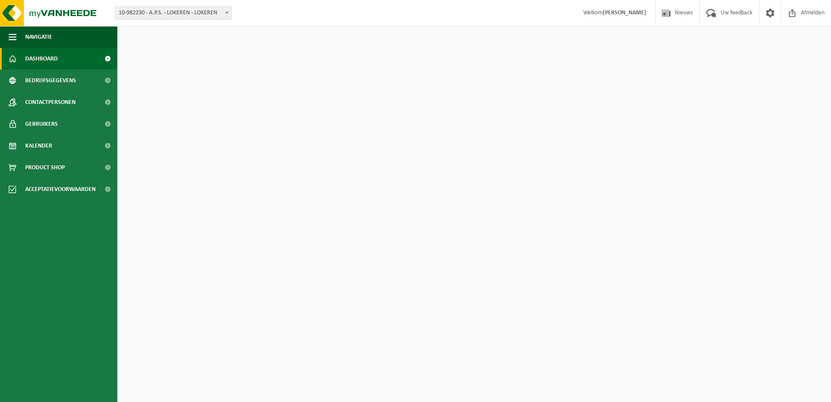 The image size is (831, 402). What do you see at coordinates (173, 13) in the screenshot?
I see `span: 10-982230 - A.P.S. - LOKEREN - LOKEREN` at bounding box center [173, 13].